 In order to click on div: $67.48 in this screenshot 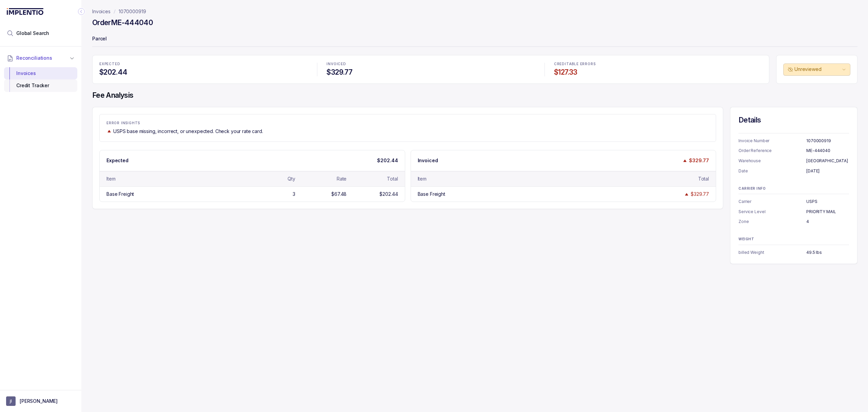, I will do `click(339, 194)`.